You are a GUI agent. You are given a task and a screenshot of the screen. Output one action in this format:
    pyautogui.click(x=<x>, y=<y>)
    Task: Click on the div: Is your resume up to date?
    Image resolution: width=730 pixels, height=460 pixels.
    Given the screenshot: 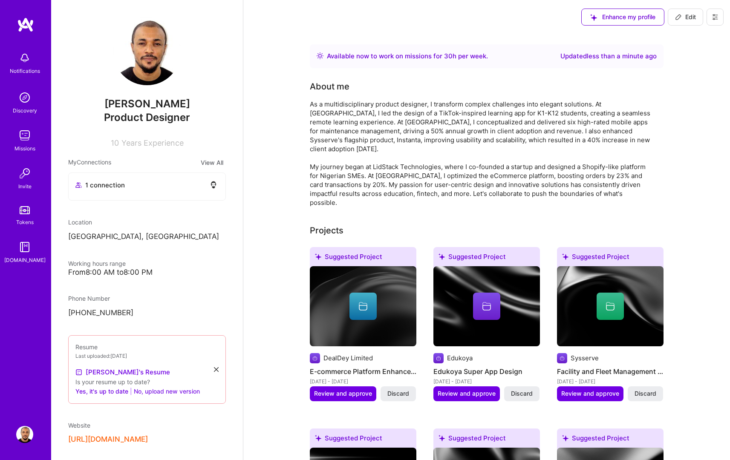 What is the action you would take?
    pyautogui.click(x=147, y=382)
    